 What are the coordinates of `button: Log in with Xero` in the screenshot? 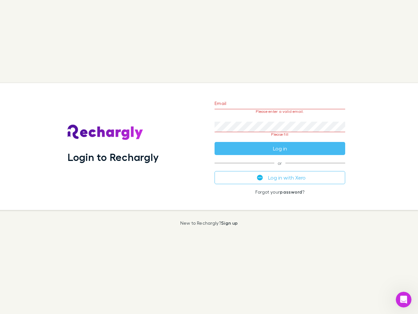 It's located at (280, 177).